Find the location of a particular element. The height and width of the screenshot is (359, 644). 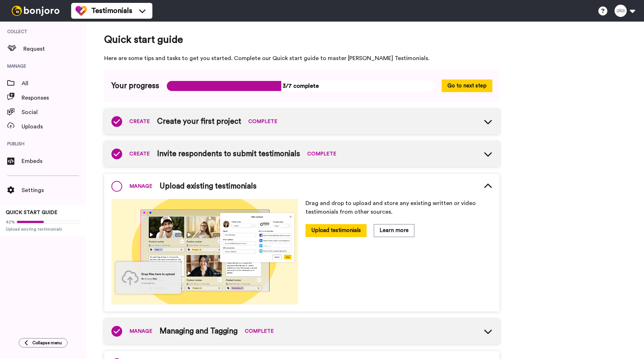

button: Go to next step is located at coordinates (467, 86).